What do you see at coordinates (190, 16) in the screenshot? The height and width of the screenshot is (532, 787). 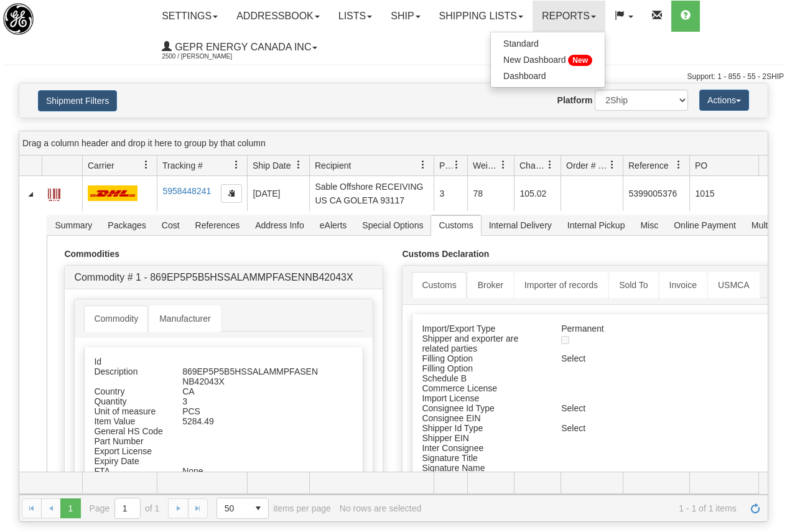 I see `a: Settings` at bounding box center [190, 16].